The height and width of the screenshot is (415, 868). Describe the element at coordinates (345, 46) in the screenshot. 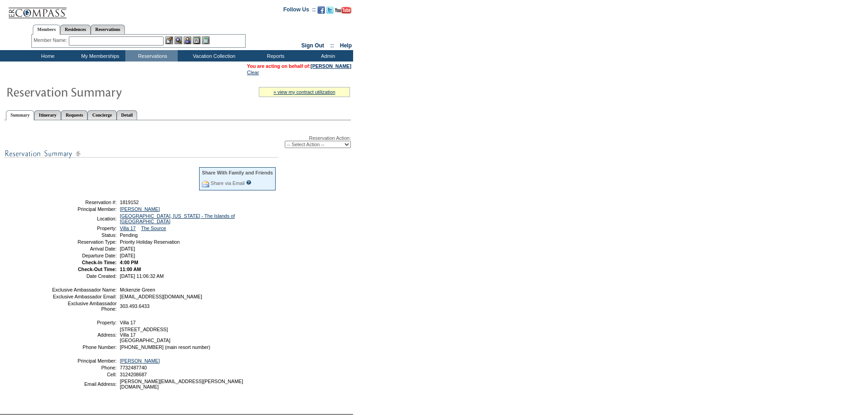

I see `a: Help` at that location.